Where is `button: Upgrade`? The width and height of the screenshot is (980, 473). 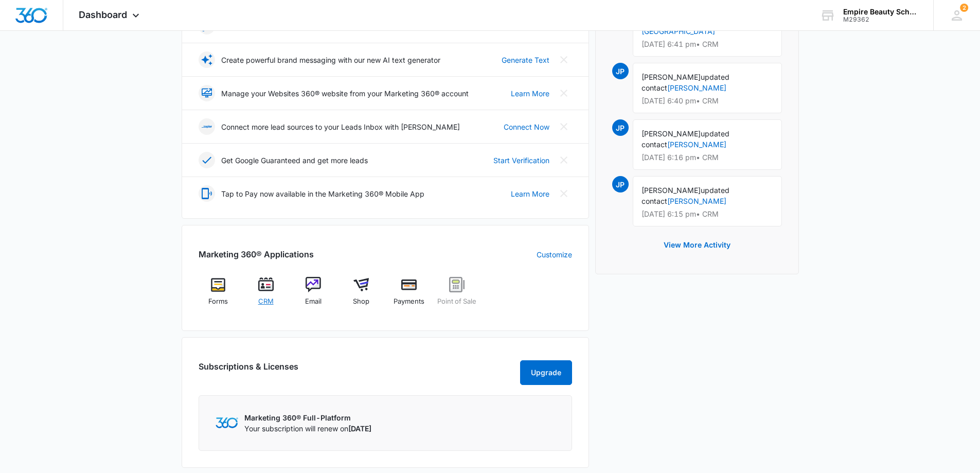 button: Upgrade is located at coordinates (545, 372).